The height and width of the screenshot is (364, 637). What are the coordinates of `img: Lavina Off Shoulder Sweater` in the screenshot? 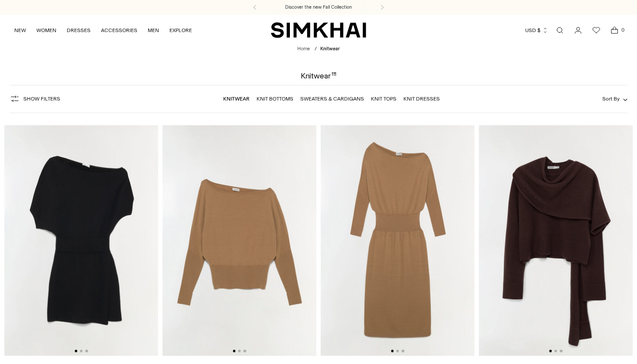 It's located at (239, 240).